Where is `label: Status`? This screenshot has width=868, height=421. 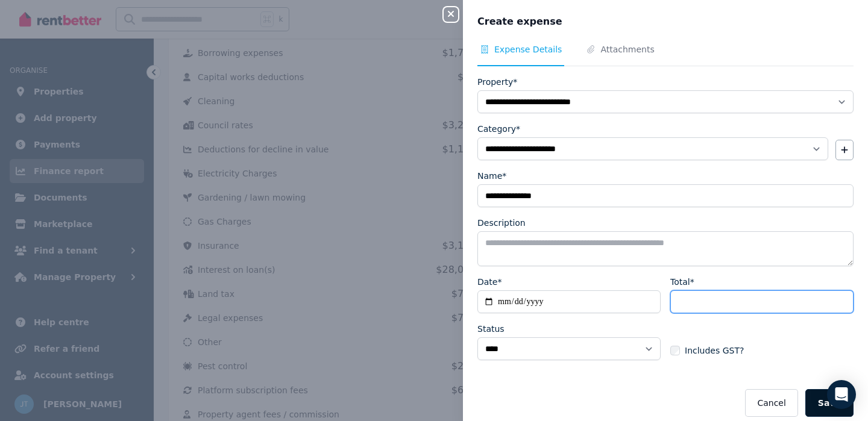 label: Status is located at coordinates (490, 329).